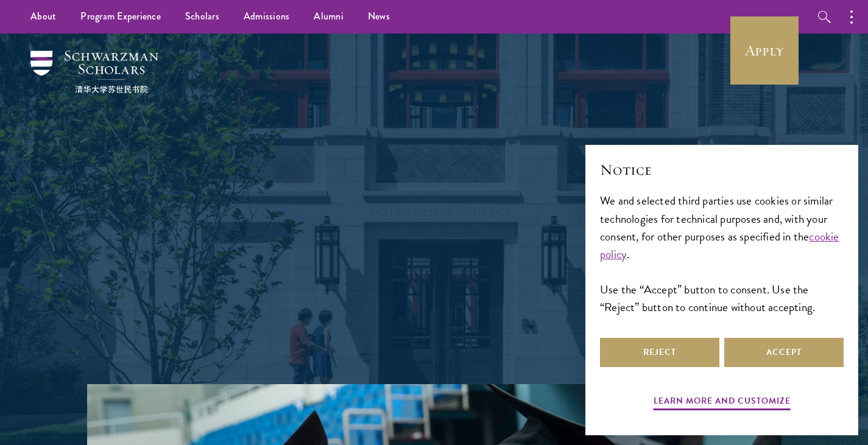  Describe the element at coordinates (94, 72) in the screenshot. I see `img: Schwarzman Scholars` at that location.